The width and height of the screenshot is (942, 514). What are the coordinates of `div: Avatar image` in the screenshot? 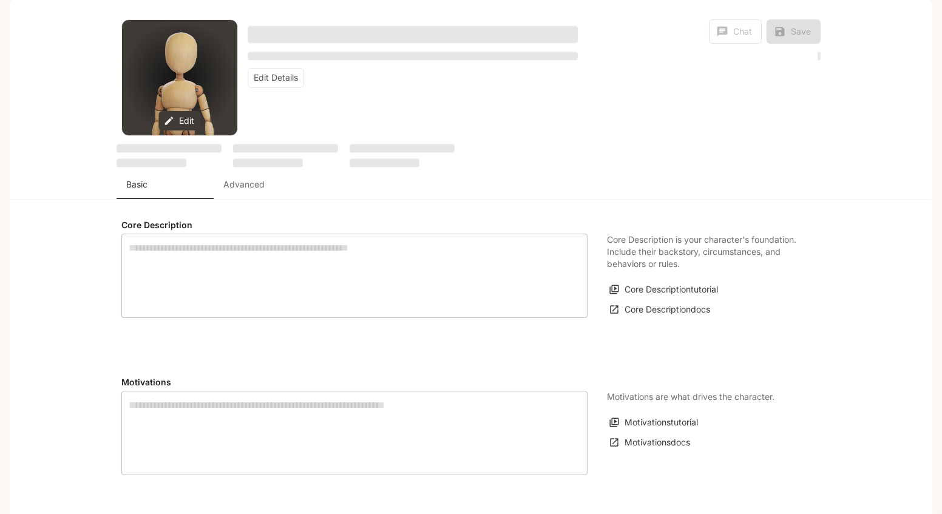 It's located at (180, 78).